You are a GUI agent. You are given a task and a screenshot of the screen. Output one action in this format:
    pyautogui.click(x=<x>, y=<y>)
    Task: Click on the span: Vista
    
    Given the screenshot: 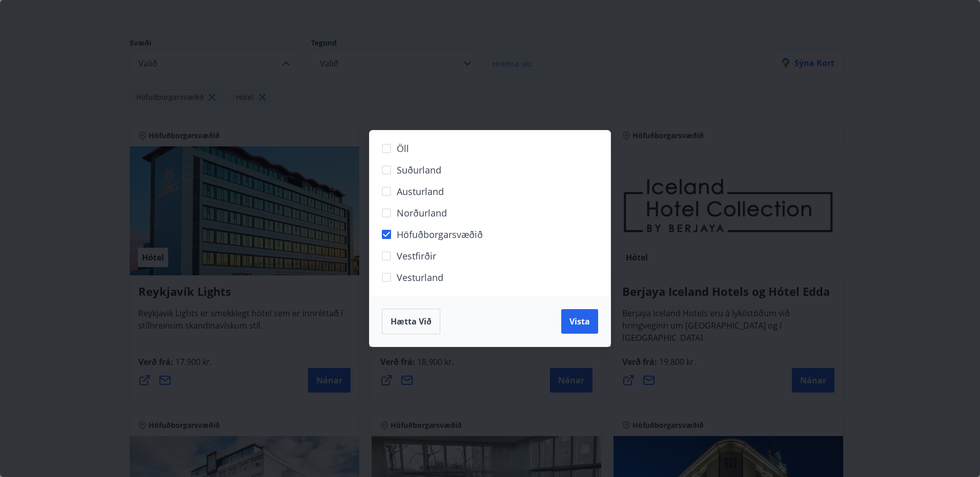 What is the action you would take?
    pyautogui.click(x=579, y=322)
    